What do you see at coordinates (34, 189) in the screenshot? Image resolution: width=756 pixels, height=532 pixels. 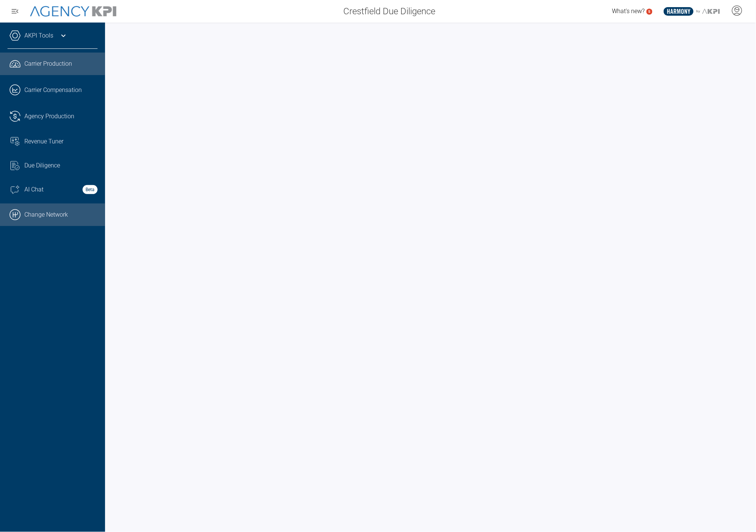 I see `span: AI Chat` at bounding box center [34, 189].